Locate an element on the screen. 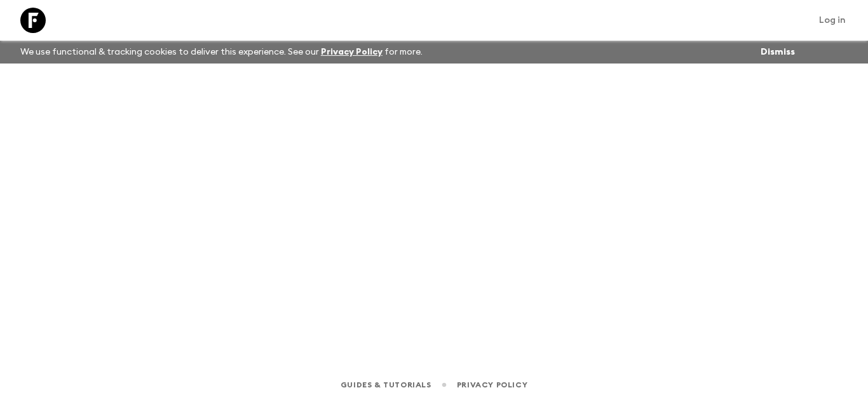 The image size is (868, 402). p: We use functional & tracking cookies to deliver this experience. See our for more. is located at coordinates (221, 52).